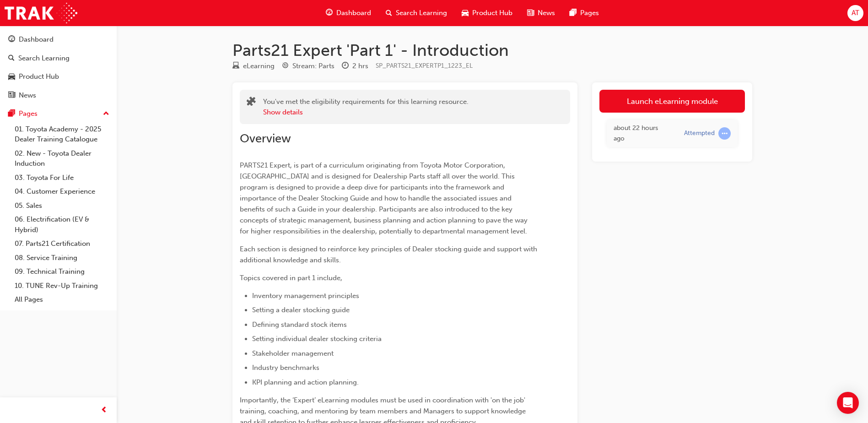 The image size is (868, 423). I want to click on a: 09. Technical Training, so click(62, 272).